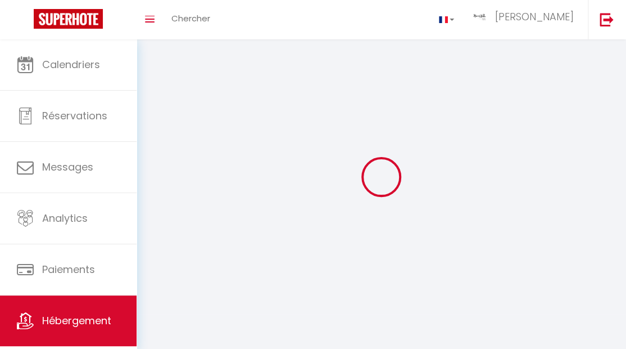 The width and height of the screenshot is (626, 349). What do you see at coordinates (69, 269) in the screenshot?
I see `span: Paiements` at bounding box center [69, 269].